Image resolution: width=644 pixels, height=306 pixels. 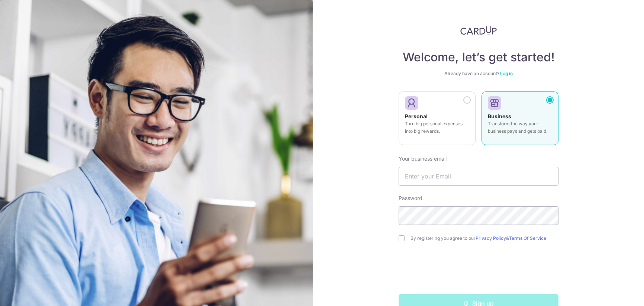 What do you see at coordinates (491, 238) in the screenshot?
I see `a: Privacy Policy` at bounding box center [491, 238].